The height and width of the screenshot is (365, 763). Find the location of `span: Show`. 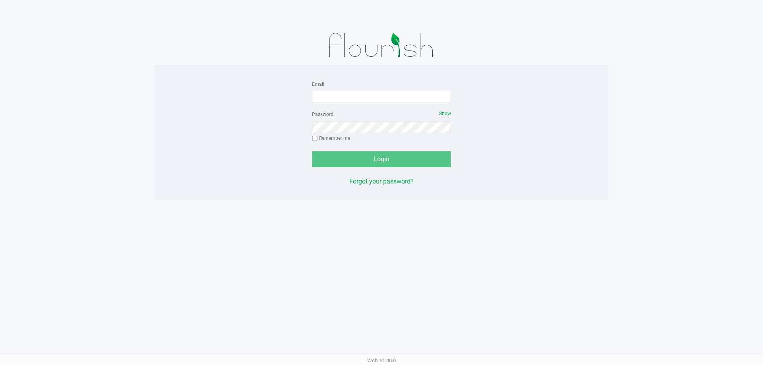

span: Show is located at coordinates (445, 114).